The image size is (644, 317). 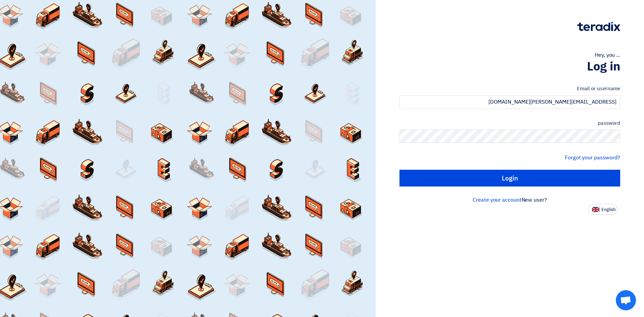 What do you see at coordinates (510, 102) in the screenshot?
I see `input: Enter your work email or username...` at bounding box center [510, 102].